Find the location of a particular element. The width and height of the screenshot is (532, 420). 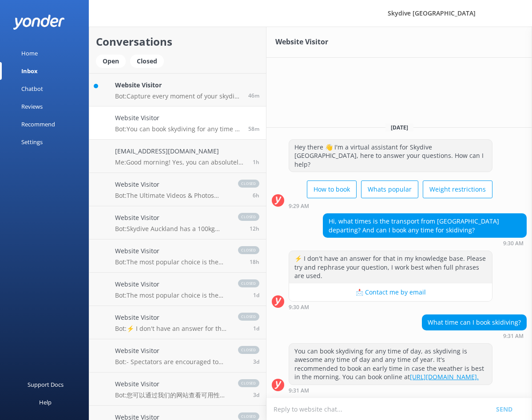

div: ⚡ I don't have an answer for that in my knowledge base. Please try and rephrase your question, I ... is located at coordinates (390, 267).